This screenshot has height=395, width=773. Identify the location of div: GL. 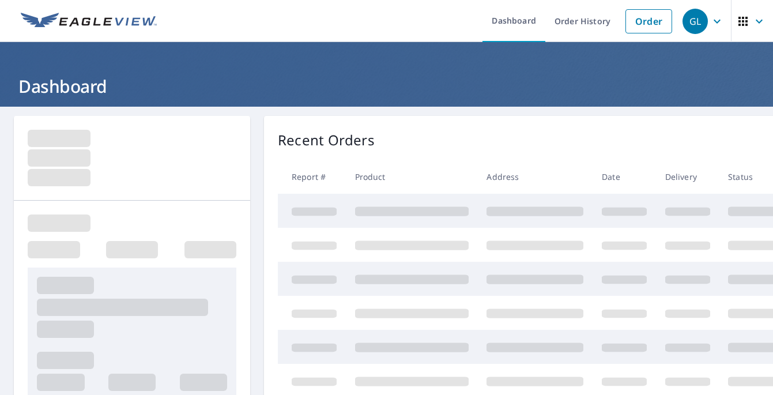
(695, 21).